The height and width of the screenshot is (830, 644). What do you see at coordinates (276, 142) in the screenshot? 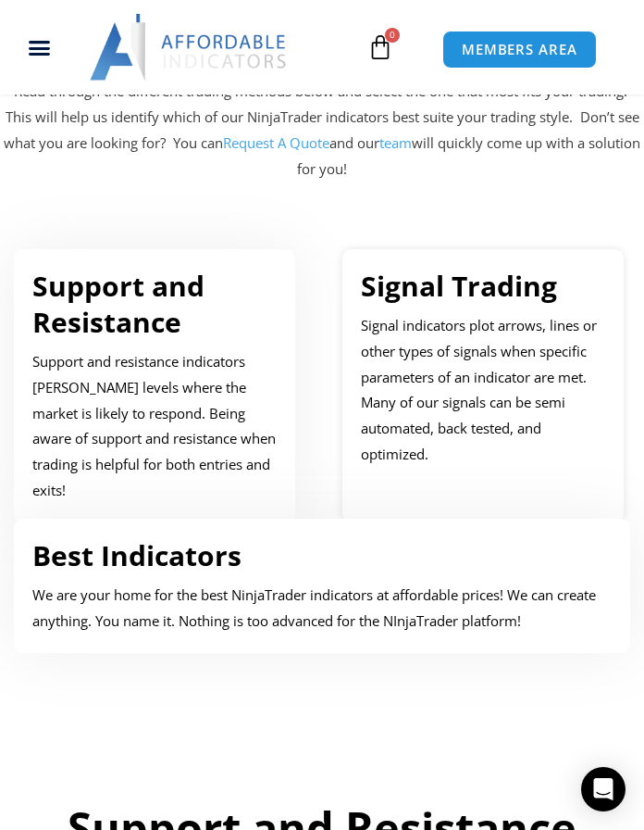
I see `a: Request A Quote` at bounding box center [276, 142].